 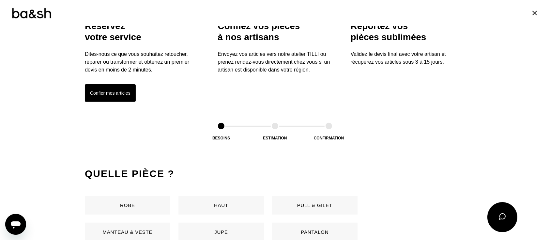 I want to click on p: Validez le devis final avec votre artisan et récupérez vos articles sous 3 à 15 jours., so click(x=408, y=58).